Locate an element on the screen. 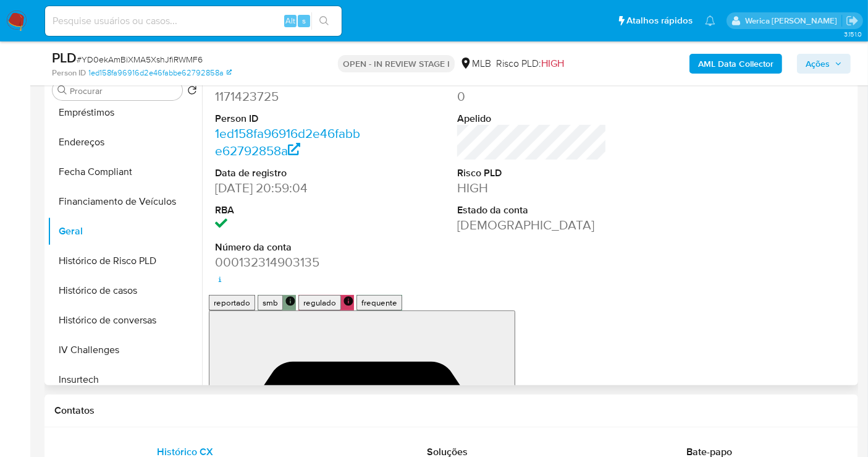 This screenshot has height=457, width=868. button: search-icon is located at coordinates (323, 21).